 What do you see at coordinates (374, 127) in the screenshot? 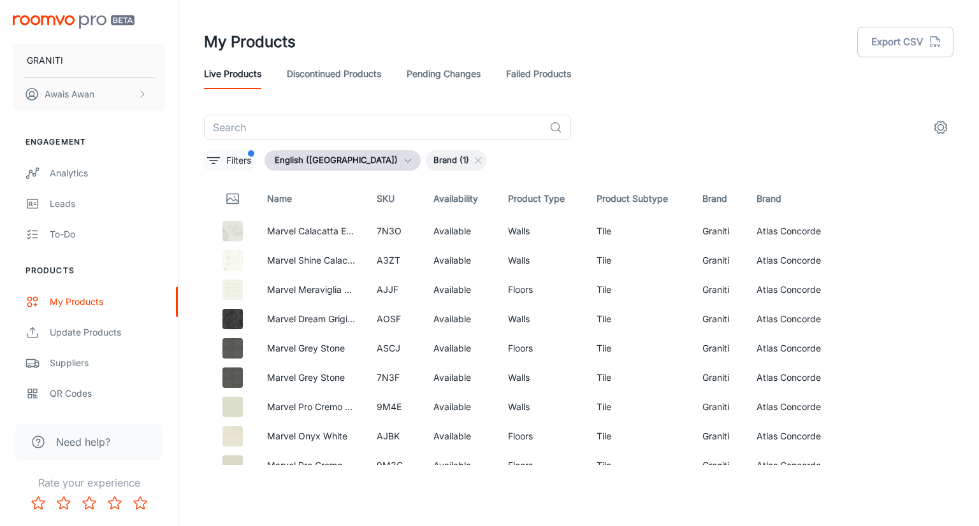
I see `input: Search` at bounding box center [374, 127].